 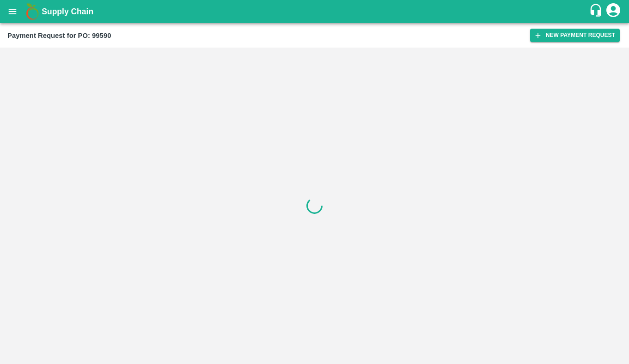 I want to click on b: Payment Request for PO: 99590, so click(x=59, y=35).